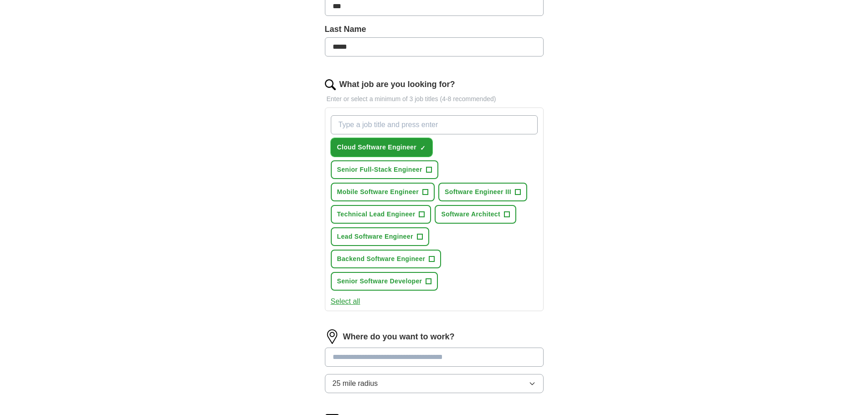 This screenshot has height=415, width=868. What do you see at coordinates (381, 214) in the screenshot?
I see `button: Technical Lead Engineer` at bounding box center [381, 214].